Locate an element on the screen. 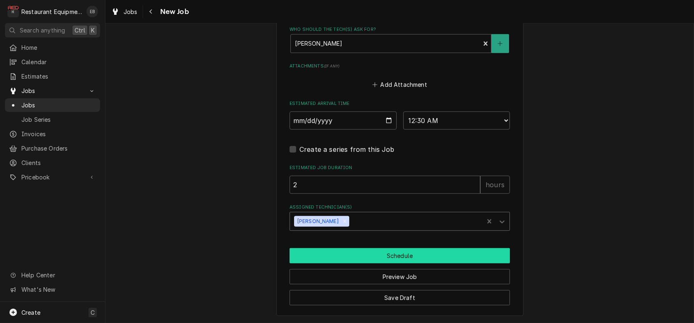 The image size is (694, 323). span: Search anything is located at coordinates (42, 30).